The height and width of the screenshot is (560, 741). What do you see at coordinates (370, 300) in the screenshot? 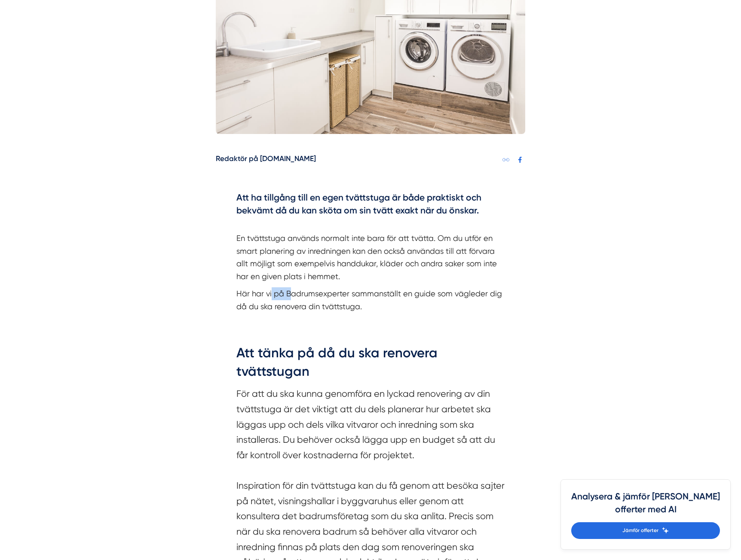
I see `p: Här har vi på Badrumsexperter sammanställt en guide som vägleder dig då du ska renovera din tvätt...` at bounding box center [370, 300].